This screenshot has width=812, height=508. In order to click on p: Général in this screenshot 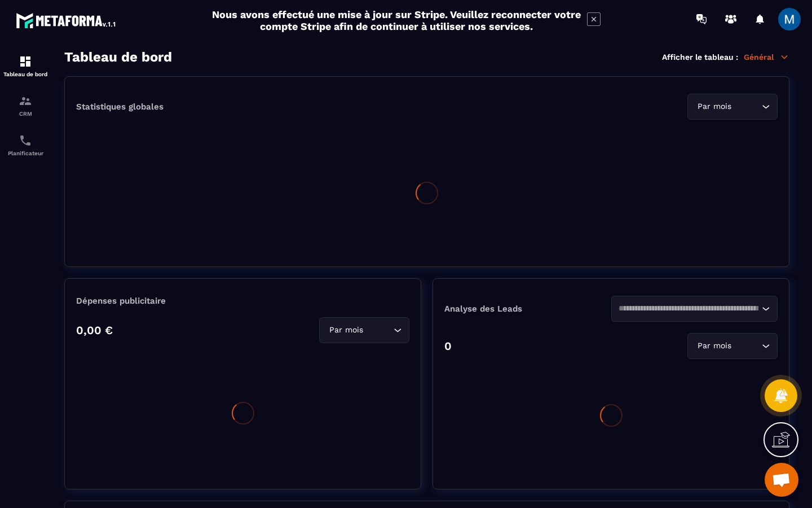, I will do `click(767, 57)`.